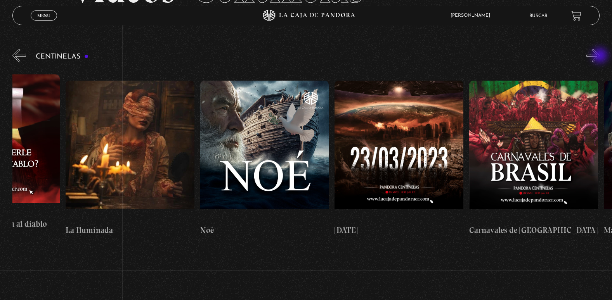  What do you see at coordinates (593, 55) in the screenshot?
I see `button: Next` at bounding box center [593, 55].